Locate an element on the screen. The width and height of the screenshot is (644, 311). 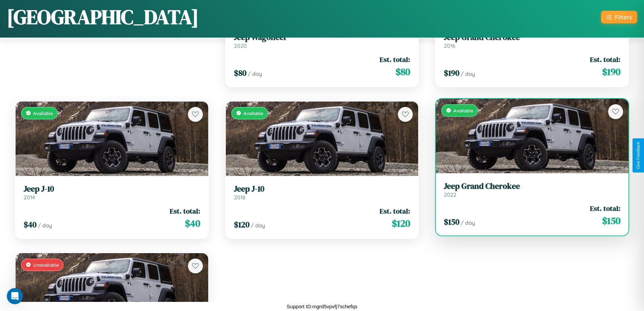
a: Jeep J-102014 is located at coordinates (112, 192).